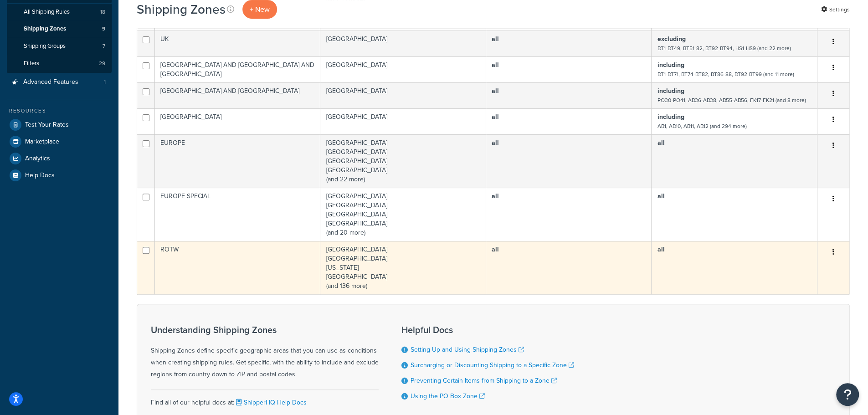 The width and height of the screenshot is (868, 415). What do you see at coordinates (848, 395) in the screenshot?
I see `button: Open Resource Center` at bounding box center [848, 395].